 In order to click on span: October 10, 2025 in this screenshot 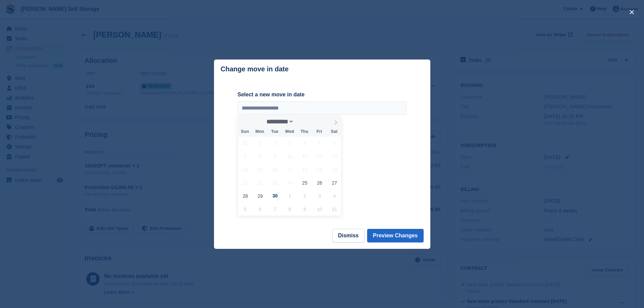, I will do `click(319, 209)`.